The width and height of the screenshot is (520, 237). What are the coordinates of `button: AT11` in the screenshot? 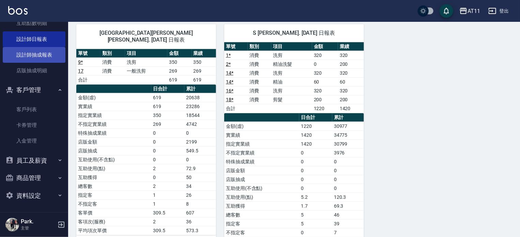 It's located at (470, 11).